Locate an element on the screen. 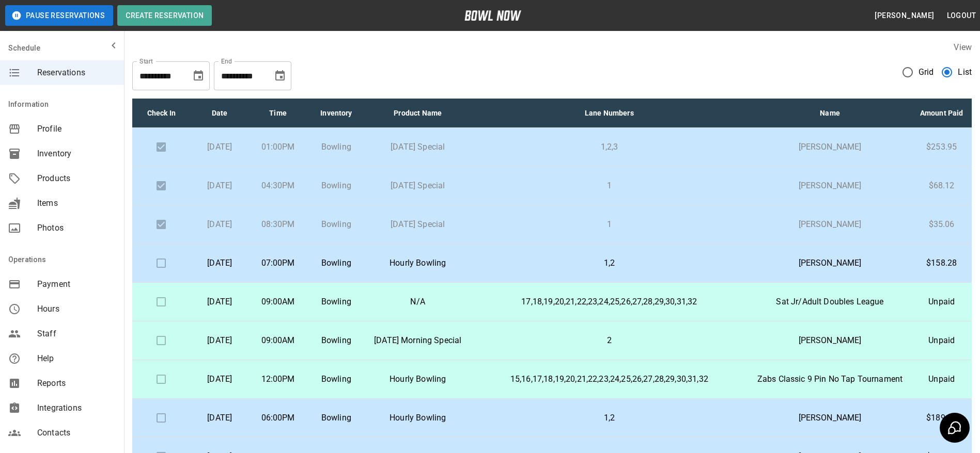  label: View is located at coordinates (962, 47).